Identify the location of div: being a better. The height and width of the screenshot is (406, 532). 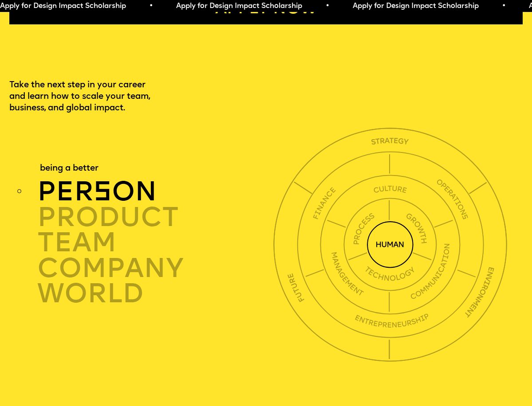
(69, 169).